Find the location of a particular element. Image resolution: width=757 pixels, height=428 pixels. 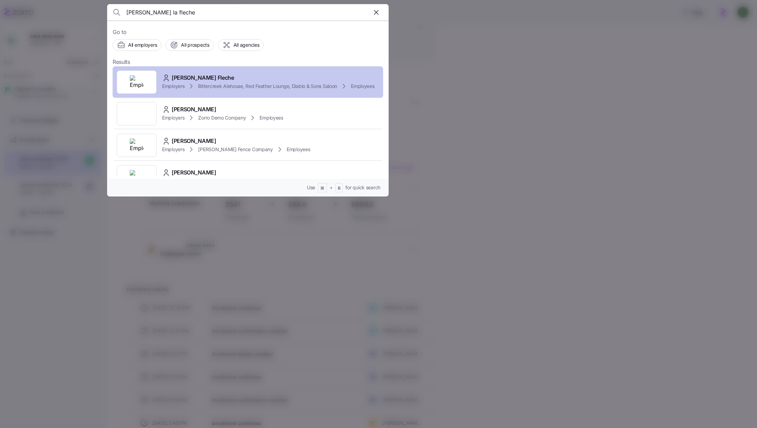

span: Results is located at coordinates (121, 62).